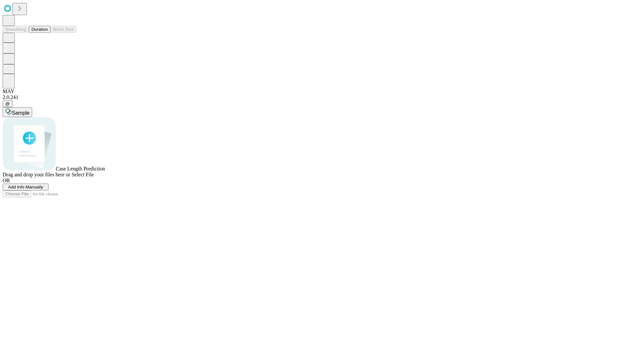 This screenshot has height=354, width=630. Describe the element at coordinates (16, 29) in the screenshot. I see `button: Smoothing` at that location.